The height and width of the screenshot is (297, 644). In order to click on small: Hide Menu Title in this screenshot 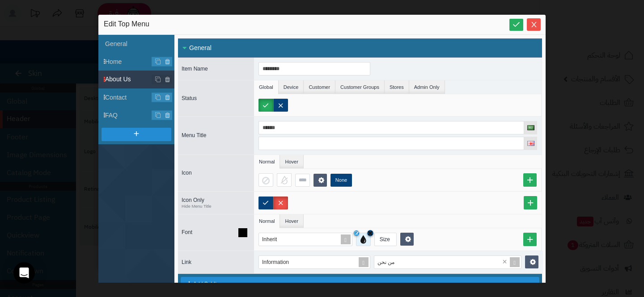, I will do `click(211, 206)`.